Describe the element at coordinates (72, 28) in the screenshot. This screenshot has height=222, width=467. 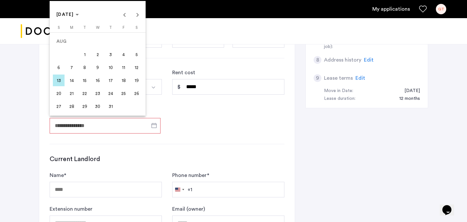
I see `span: M` at that location.